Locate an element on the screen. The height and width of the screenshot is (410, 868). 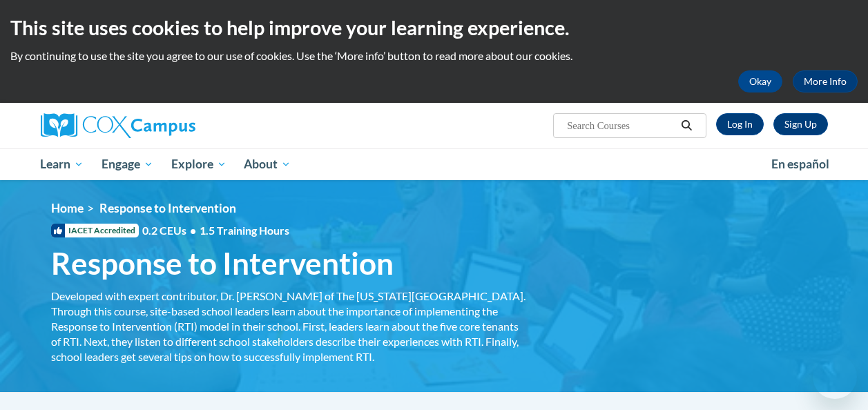
p: By continuing to use the site you agree to our use of cookies. Use the ‘More info’ button to read... is located at coordinates (433, 56).